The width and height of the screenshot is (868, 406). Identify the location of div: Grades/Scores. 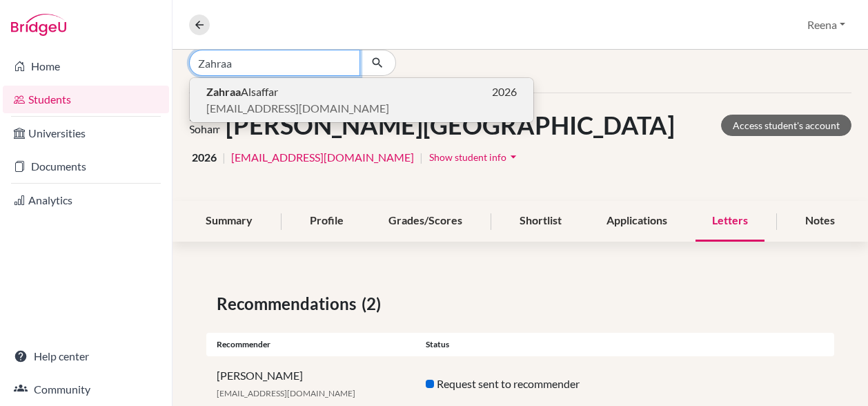
(425, 221).